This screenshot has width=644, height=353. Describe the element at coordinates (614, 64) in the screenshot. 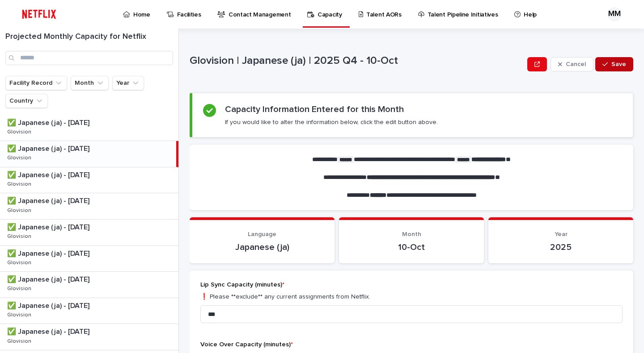

I see `button: Save` at that location.